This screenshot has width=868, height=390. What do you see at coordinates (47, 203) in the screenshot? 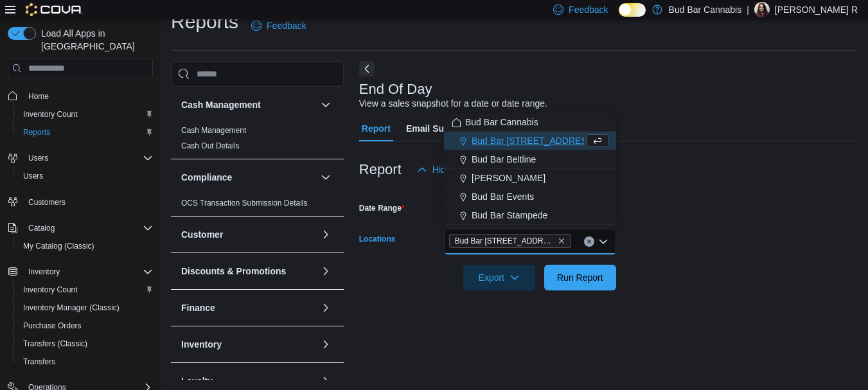
I see `a: Customers` at bounding box center [47, 203].